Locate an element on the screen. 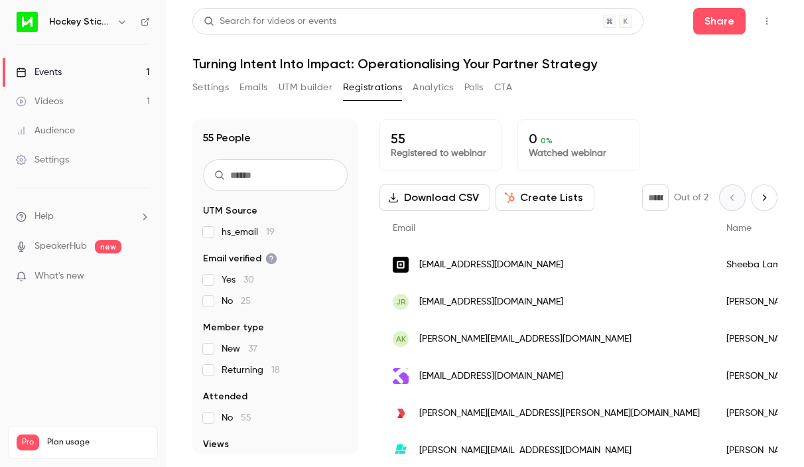  img: squareup.com is located at coordinates (401, 265).